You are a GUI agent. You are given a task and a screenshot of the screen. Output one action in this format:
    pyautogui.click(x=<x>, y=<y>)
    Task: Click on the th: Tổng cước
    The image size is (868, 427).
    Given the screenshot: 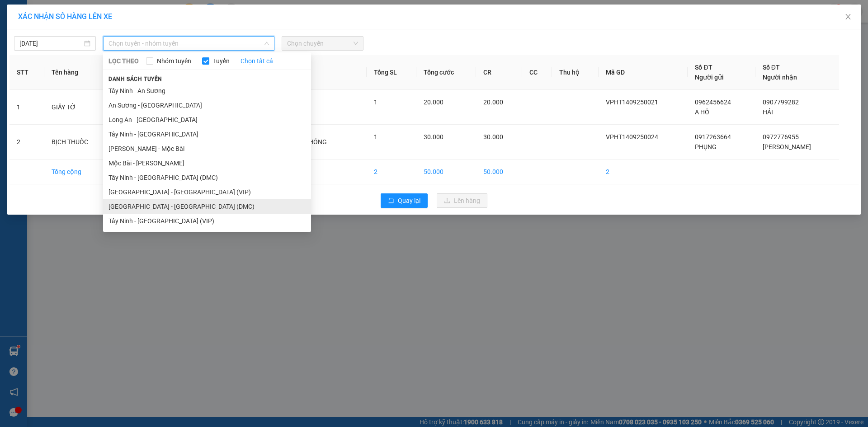 What is the action you would take?
    pyautogui.click(x=446, y=73)
    